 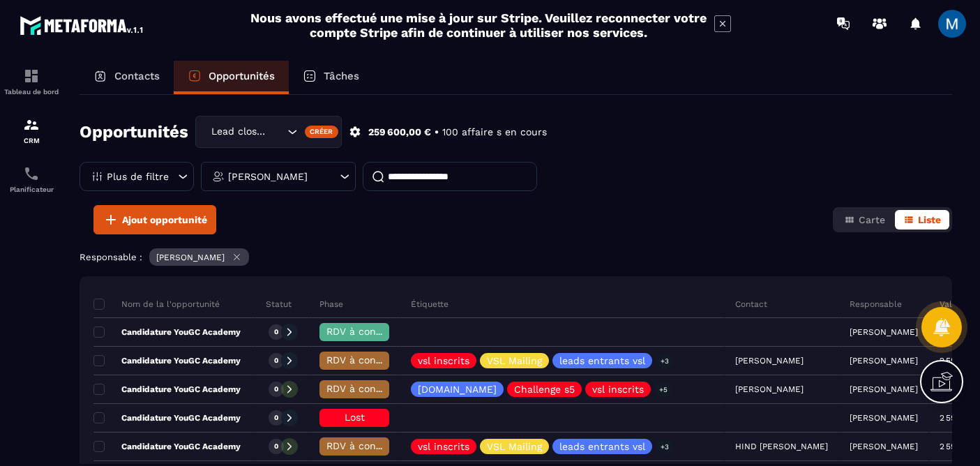 What do you see at coordinates (31, 174) in the screenshot?
I see `img: scheduler` at bounding box center [31, 174].